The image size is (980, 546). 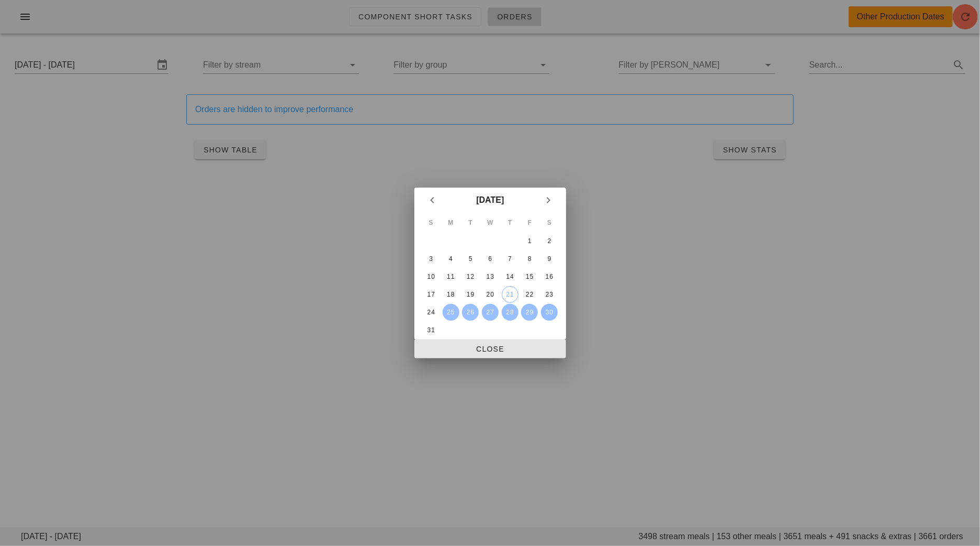 I want to click on div: 16, so click(x=549, y=276).